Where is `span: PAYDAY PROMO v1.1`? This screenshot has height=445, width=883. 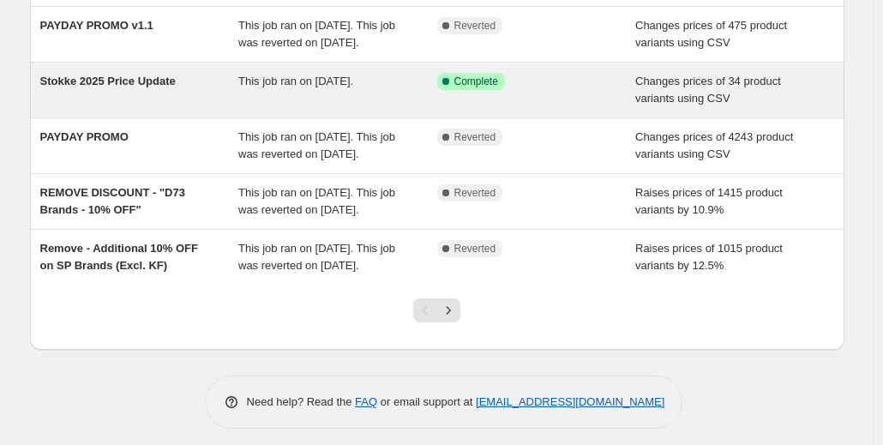 span: PAYDAY PROMO v1.1 is located at coordinates (97, 25).